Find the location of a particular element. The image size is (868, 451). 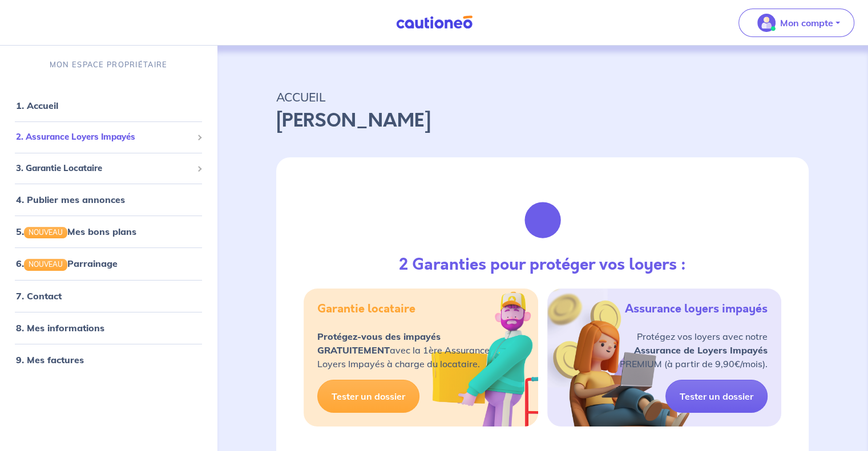

p: Protégez vos loyers avec notre PREMIUM (à partir de 9,90€/mois). is located at coordinates (693, 350).